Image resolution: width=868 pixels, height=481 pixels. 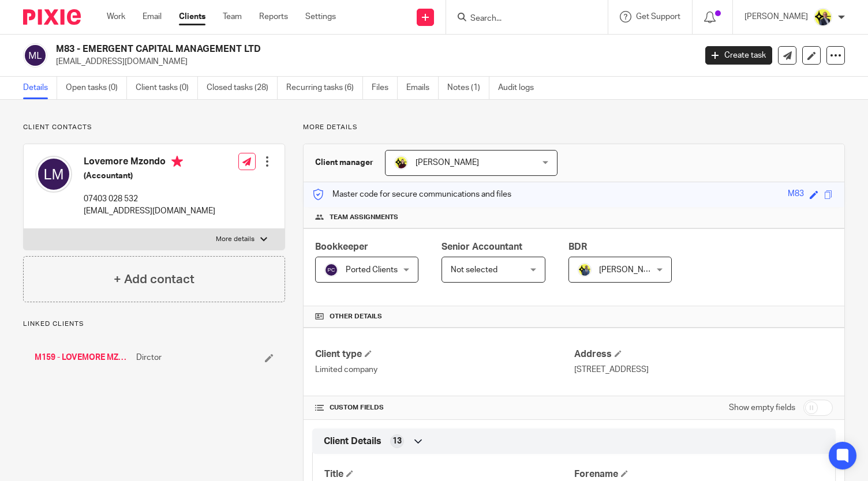 What do you see at coordinates (699, 474) in the screenshot?
I see `h4: Forename` at bounding box center [699, 474].